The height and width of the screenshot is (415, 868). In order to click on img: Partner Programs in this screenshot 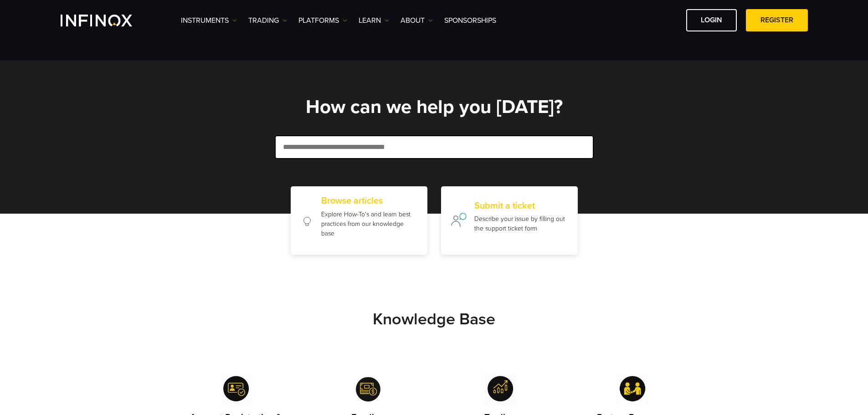, I will do `click(633, 389)`.